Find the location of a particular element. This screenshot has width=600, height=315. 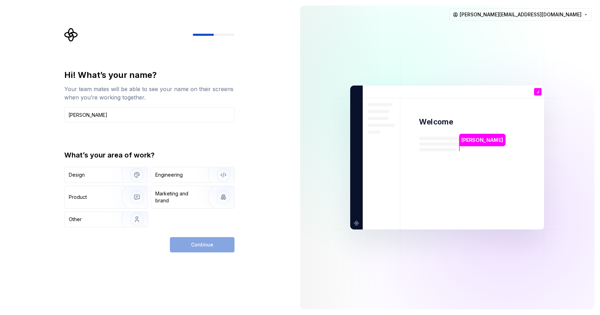

div: Product is located at coordinates (78, 197).